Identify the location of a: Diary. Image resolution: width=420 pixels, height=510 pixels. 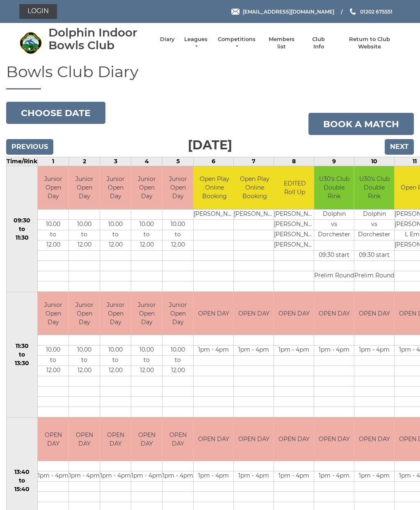
(168, 39).